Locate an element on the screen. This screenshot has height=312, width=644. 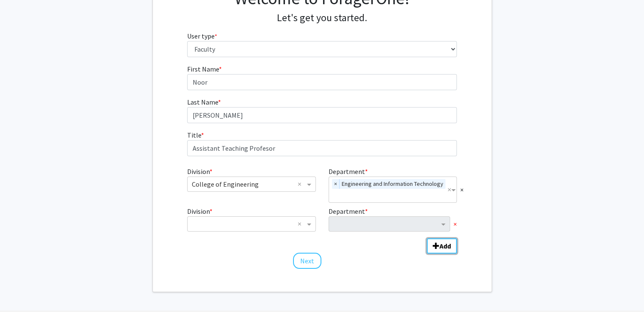
span: Engineering and Information Technology is located at coordinates (393, 185).